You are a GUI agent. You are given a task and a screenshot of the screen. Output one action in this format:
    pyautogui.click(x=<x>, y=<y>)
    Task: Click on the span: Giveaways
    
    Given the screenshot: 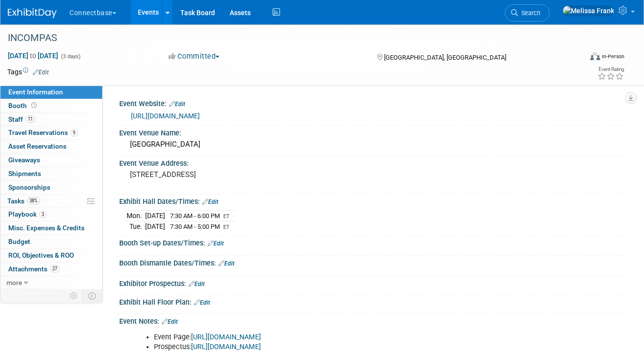 What is the action you would take?
    pyautogui.click(x=24, y=160)
    